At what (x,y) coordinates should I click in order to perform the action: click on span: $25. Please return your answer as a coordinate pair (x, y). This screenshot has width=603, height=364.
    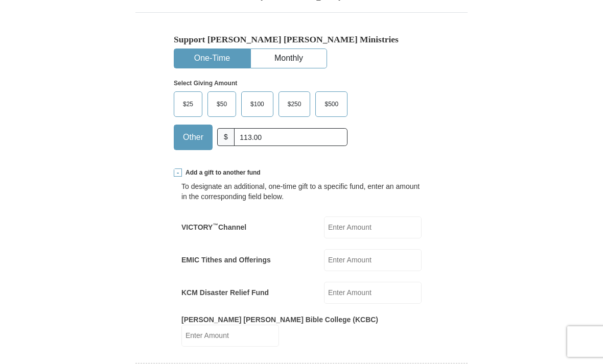
    Looking at the image, I should click on (188, 104).